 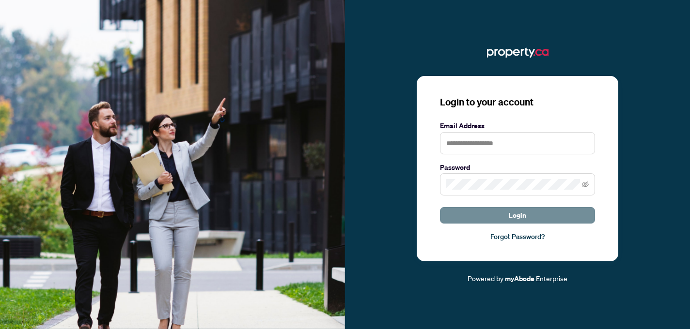 I want to click on label: Email Address, so click(x=517, y=126).